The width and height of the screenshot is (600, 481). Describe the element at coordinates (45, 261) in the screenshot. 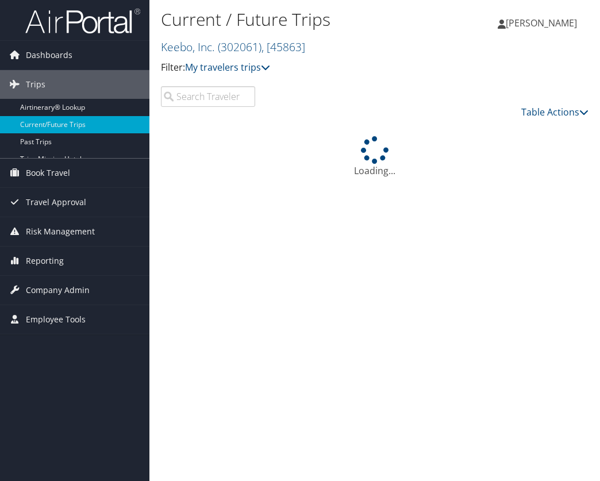

I see `span: Reporting` at that location.